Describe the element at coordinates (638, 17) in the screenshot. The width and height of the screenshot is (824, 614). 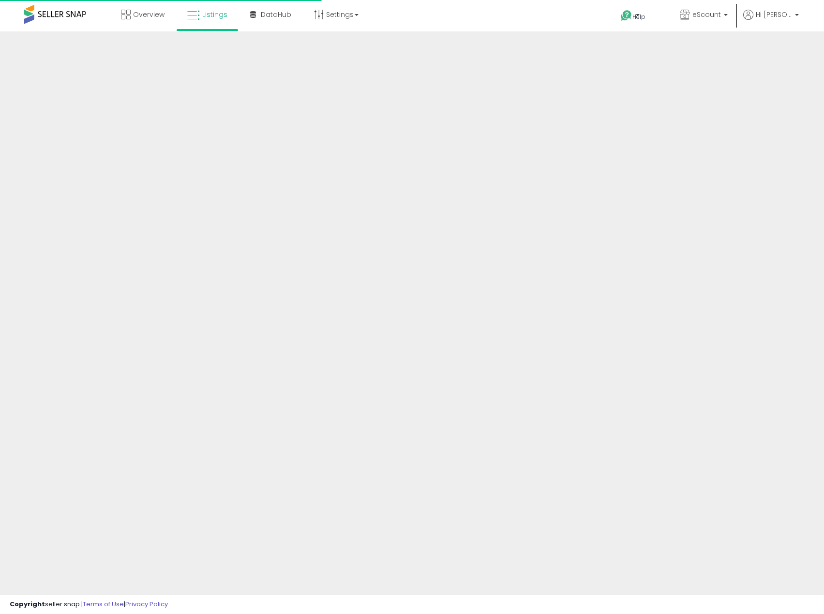
I see `a: Help` at that location.